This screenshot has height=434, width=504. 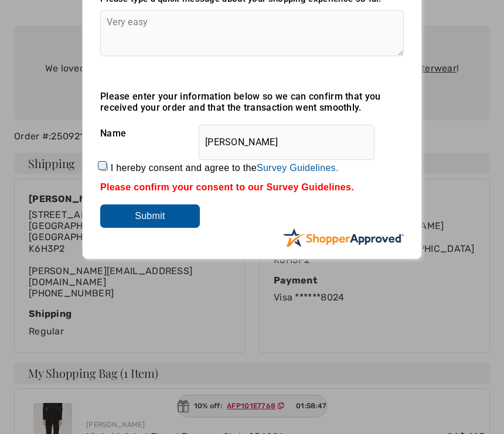 What do you see at coordinates (252, 188) in the screenshot?
I see `div: Please confirm your consent to our Survey Guidelines.` at bounding box center [252, 188].